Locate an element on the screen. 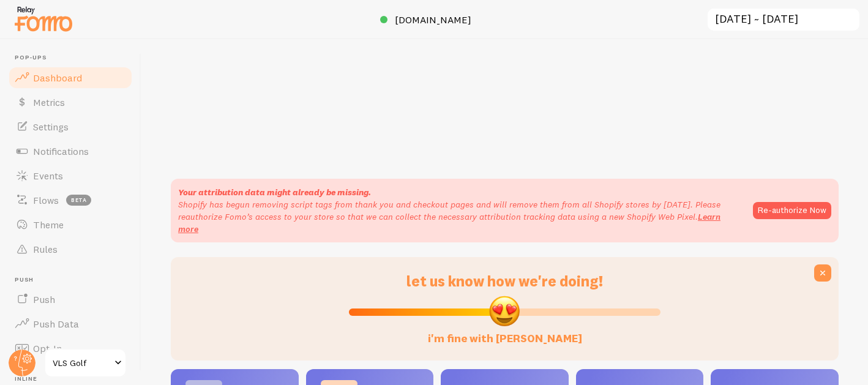  span: Opt-In is located at coordinates (47, 348).